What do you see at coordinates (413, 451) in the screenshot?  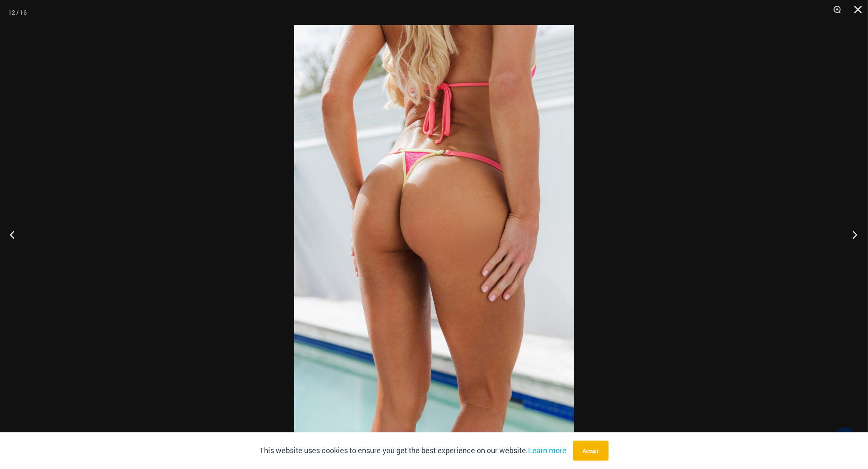 I see `p: This website uses cookies to ensure you get the best experience on our website.` at bounding box center [413, 451].